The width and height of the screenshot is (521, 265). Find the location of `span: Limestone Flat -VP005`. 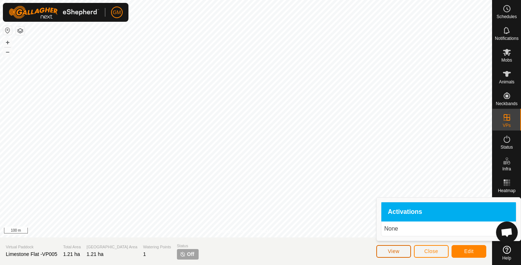

span: Limestone Flat -VP005 is located at coordinates (31, 254).